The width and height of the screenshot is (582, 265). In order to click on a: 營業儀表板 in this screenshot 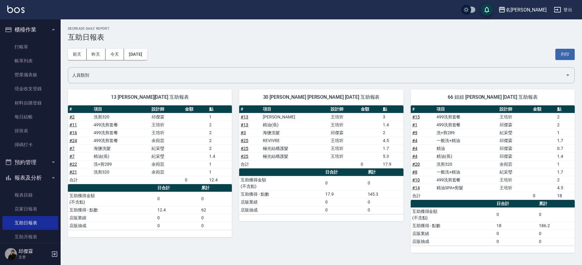, I will do `click(30, 75)`.